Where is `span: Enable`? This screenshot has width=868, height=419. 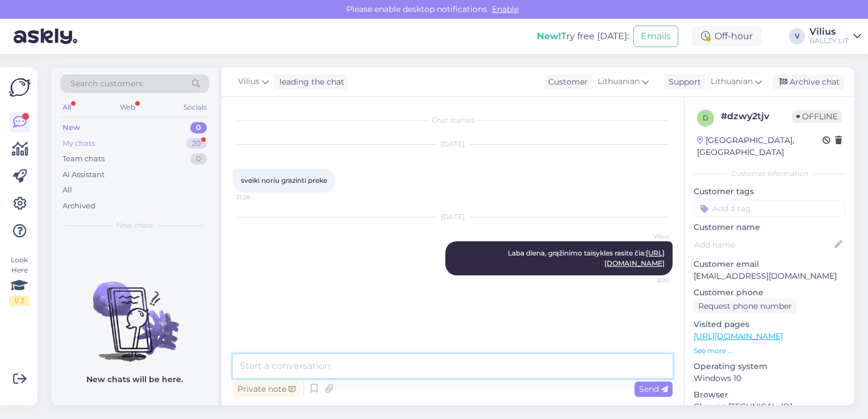
span: Enable is located at coordinates (505, 9).